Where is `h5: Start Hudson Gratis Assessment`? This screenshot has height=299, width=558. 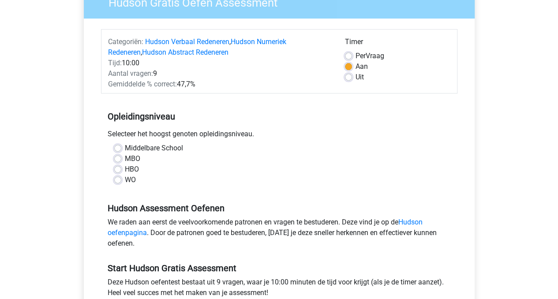 h5: Start Hudson Gratis Assessment is located at coordinates (279, 268).